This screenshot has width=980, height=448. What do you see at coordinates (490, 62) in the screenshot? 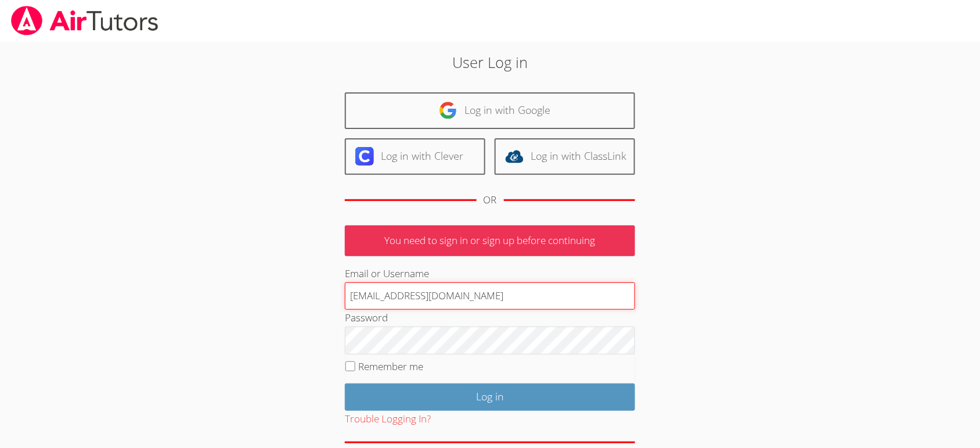
I see `h2: User Log in` at bounding box center [490, 62].